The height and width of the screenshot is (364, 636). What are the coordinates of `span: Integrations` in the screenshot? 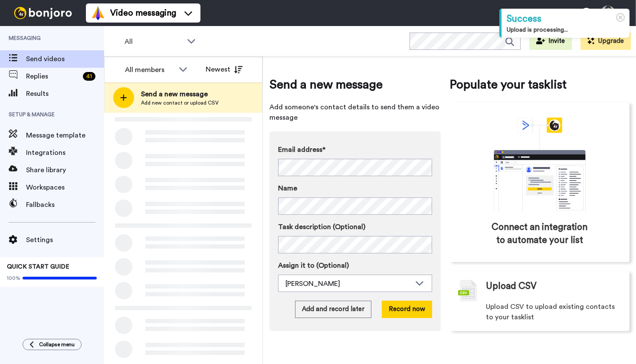 It's located at (65, 153).